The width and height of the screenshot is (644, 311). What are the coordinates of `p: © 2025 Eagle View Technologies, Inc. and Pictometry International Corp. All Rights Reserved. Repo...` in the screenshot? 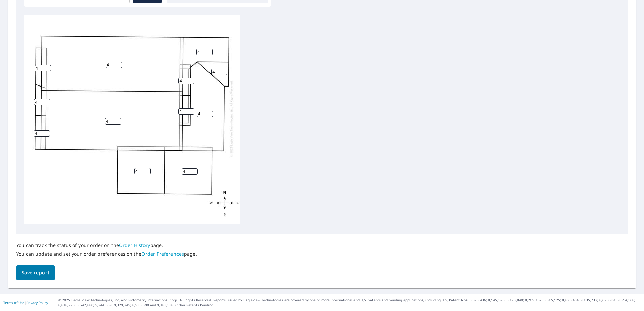 It's located at (349, 303).